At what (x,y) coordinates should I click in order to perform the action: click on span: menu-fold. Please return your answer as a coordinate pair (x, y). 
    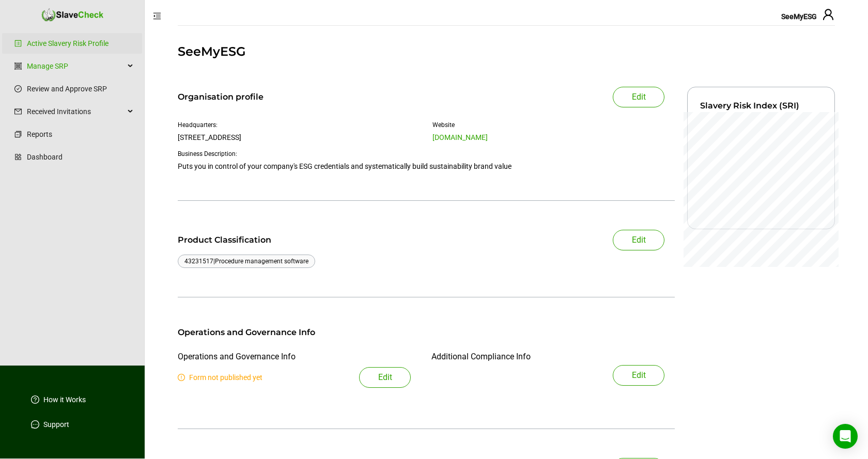
    Looking at the image, I should click on (157, 16).